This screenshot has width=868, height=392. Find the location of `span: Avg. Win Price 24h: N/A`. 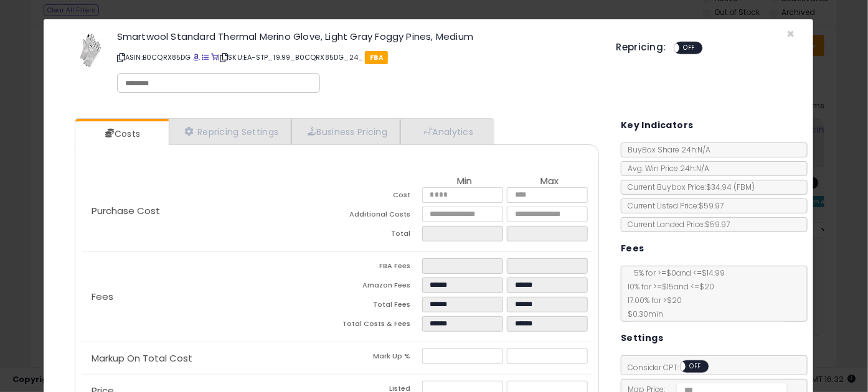

span: Avg. Win Price 24h: N/A is located at coordinates (665, 168).